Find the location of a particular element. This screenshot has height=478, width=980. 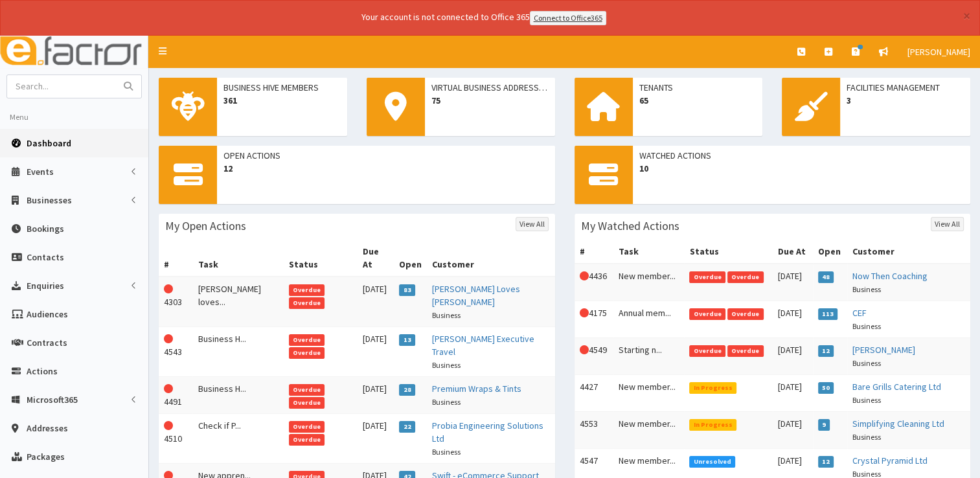

a: View All is located at coordinates (946, 224).